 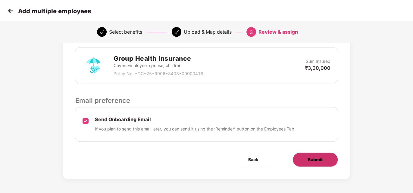 What do you see at coordinates (315, 160) in the screenshot?
I see `button: Submit` at bounding box center [315, 160].